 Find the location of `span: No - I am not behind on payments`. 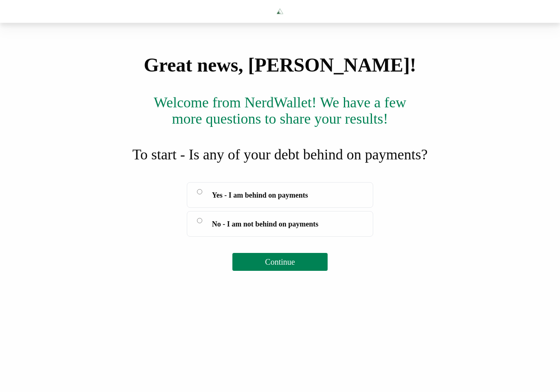

span: No - I am not behind on payments is located at coordinates (265, 224).